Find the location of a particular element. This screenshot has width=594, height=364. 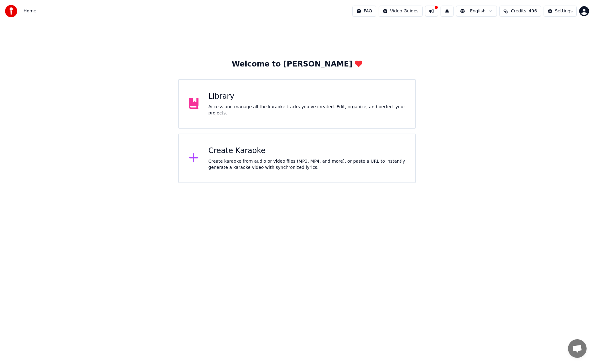

nav: breadcrumb is located at coordinates (29, 11).